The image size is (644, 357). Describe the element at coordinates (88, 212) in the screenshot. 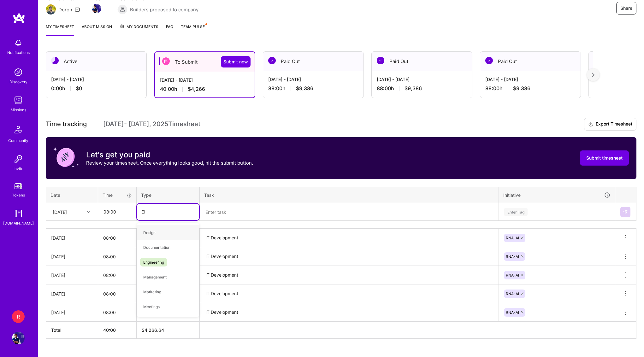

I see `i: icon Chevron` at that location.